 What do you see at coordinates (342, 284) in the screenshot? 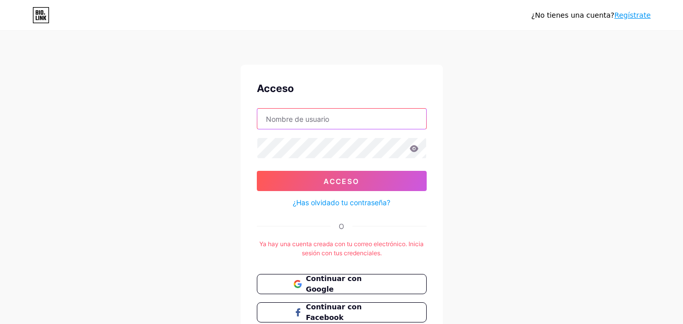
I see `button: Continuar con Google` at bounding box center [342, 284].